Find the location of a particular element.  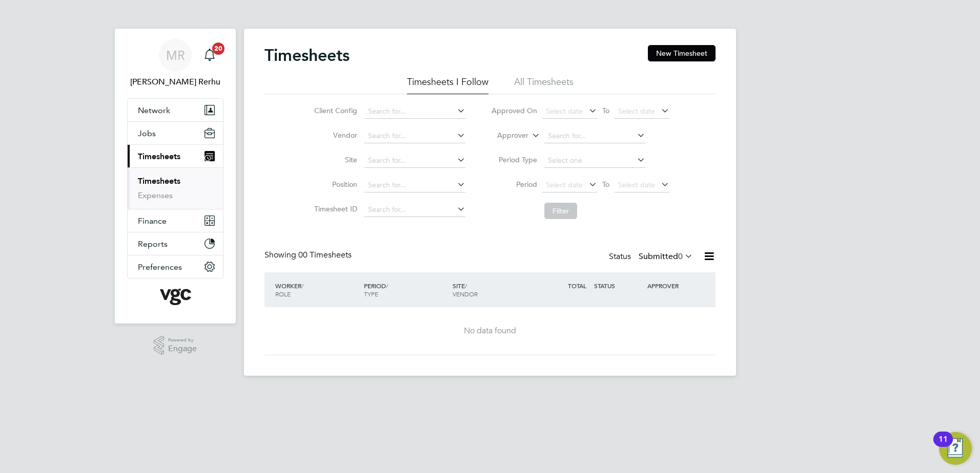

button: New Timesheet is located at coordinates (681, 54).